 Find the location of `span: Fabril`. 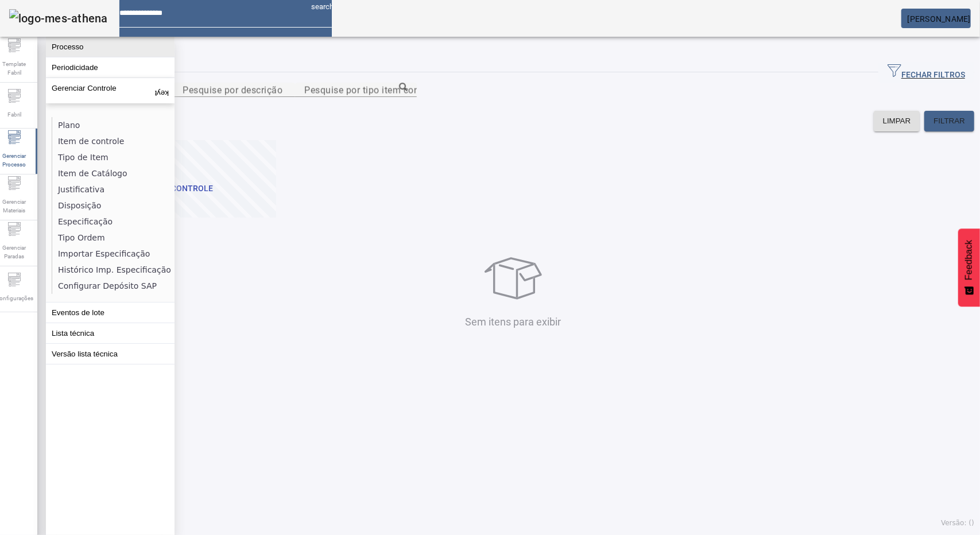

span: Fabril is located at coordinates (15, 114).